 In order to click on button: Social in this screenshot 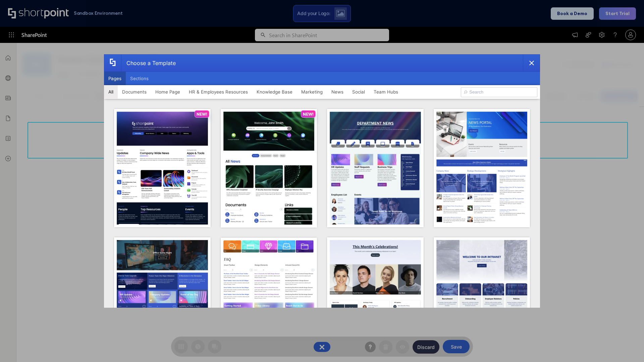, I will do `click(358, 92)`.